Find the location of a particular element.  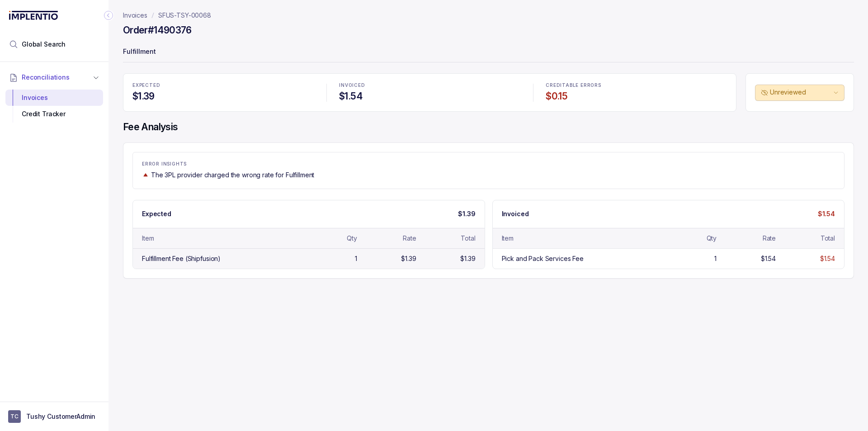

p: SFUS-TSY-00068 is located at coordinates (184, 16).